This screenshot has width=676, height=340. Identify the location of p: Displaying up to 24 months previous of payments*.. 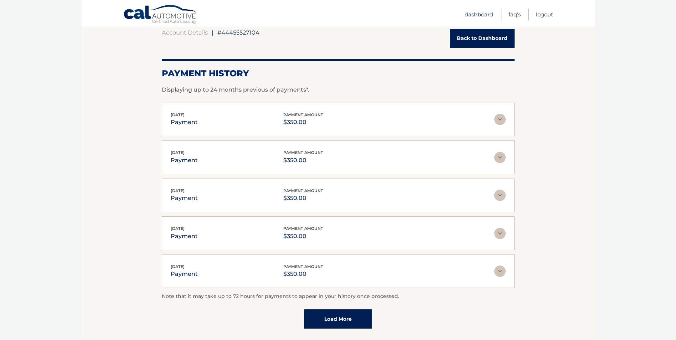
(338, 90).